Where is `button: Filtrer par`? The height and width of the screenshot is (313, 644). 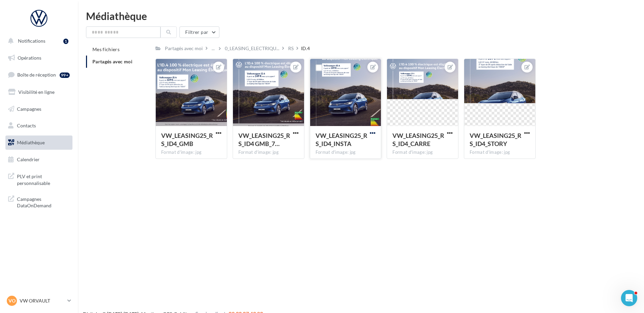
button: Filtrer par is located at coordinates (199, 32).